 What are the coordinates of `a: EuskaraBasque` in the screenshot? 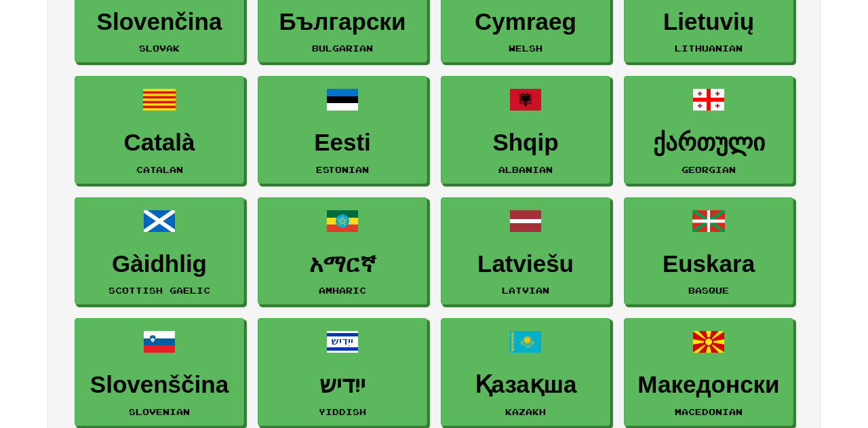 It's located at (709, 251).